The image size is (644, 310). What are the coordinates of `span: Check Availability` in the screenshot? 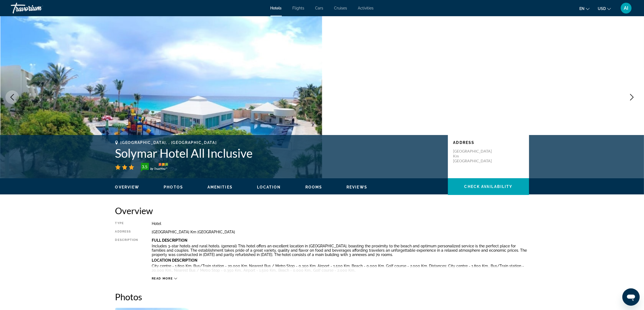 It's located at (488, 187).